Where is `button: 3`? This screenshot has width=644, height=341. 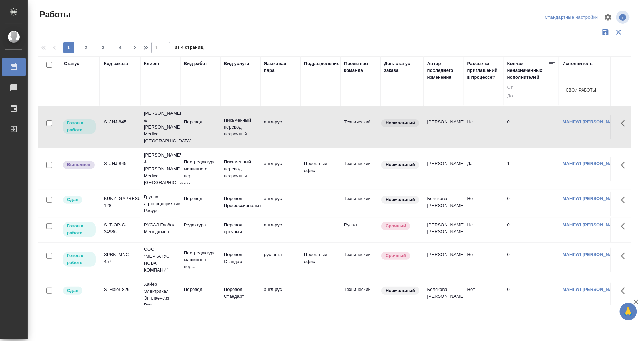 button: 3 is located at coordinates (104, 48).